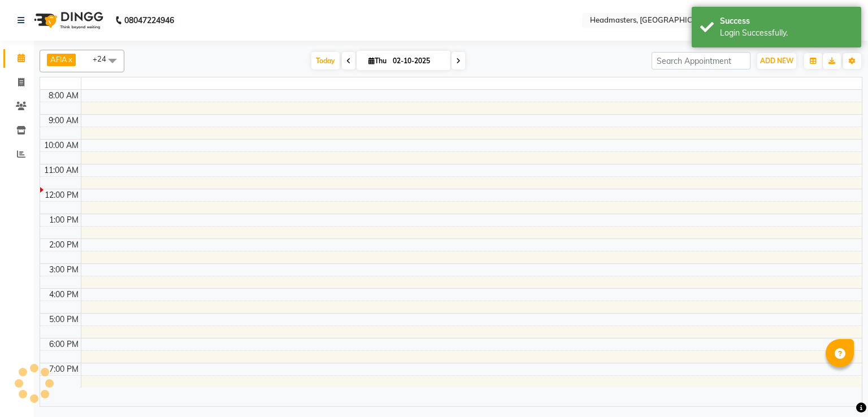  Describe the element at coordinates (325, 60) in the screenshot. I see `span: Today` at that location.